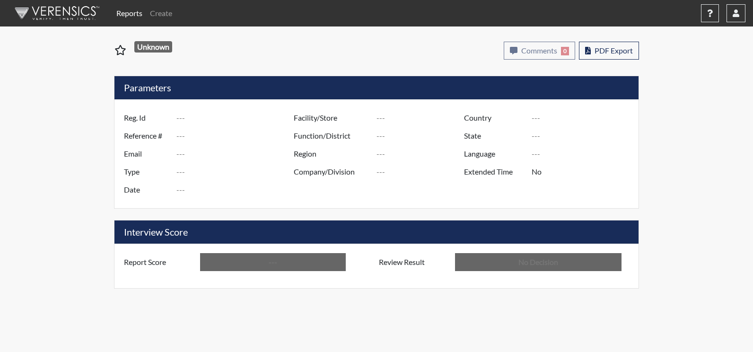 Image resolution: width=753 pixels, height=352 pixels. I want to click on button: PDF Export, so click(609, 51).